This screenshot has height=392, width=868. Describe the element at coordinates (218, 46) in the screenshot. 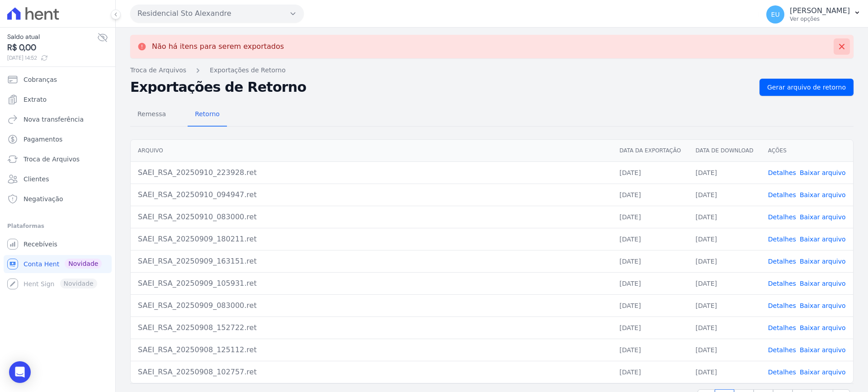

I see `p: Não há itens para serem exportados` at that location.